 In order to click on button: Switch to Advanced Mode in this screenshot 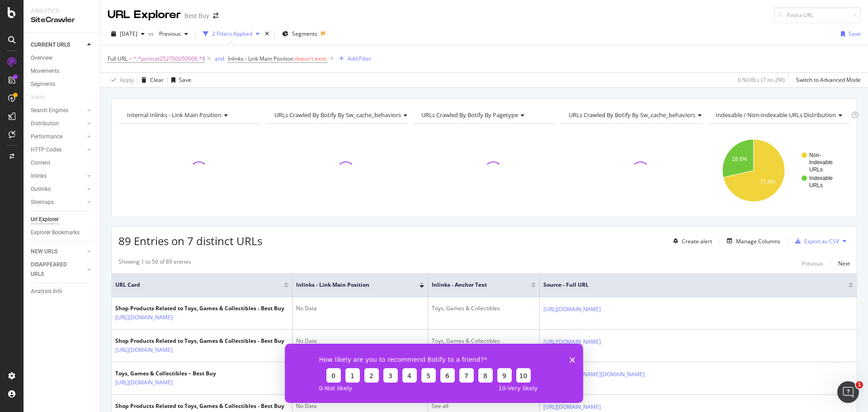, I will do `click(826, 80)`.